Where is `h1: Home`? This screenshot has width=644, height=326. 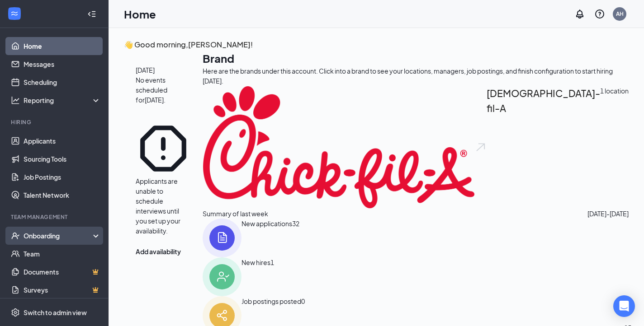
h1: Home is located at coordinates (139, 14).